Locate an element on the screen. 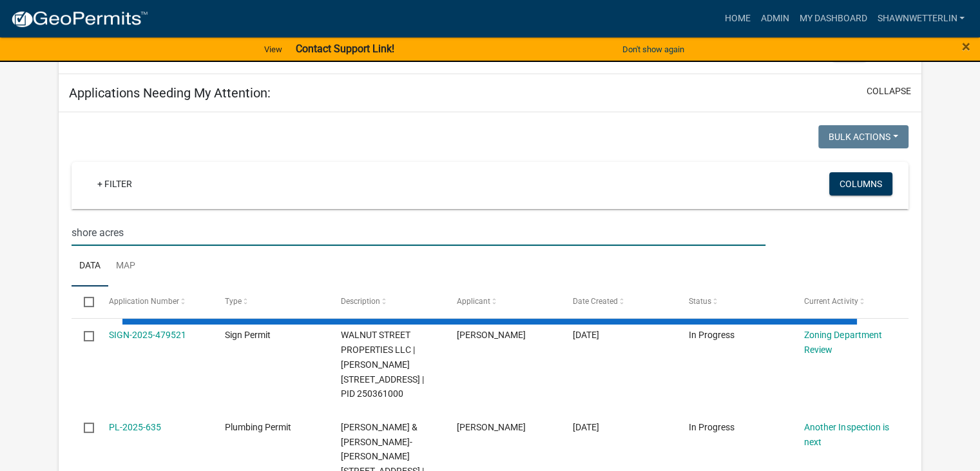  span: WALNUT STREET PROPERTIES LLC | JERRY STEFFES 136 WALNUT ST S, Houston County | PID 250361000 is located at coordinates (382, 364).